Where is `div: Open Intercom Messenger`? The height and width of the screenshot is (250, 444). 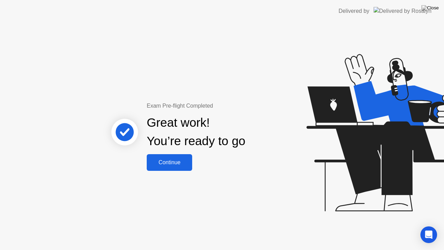 div: Open Intercom Messenger is located at coordinates (429, 234).